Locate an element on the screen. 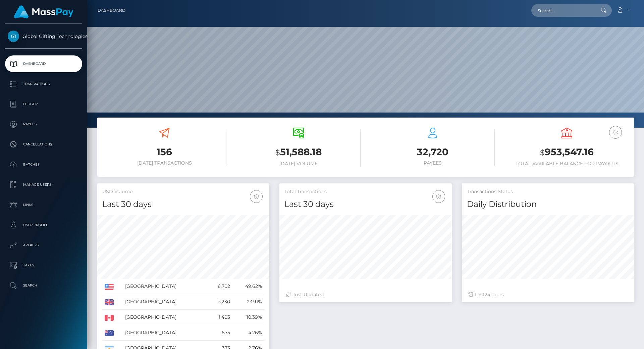 This screenshot has width=644, height=349. td: 23.91% is located at coordinates (248, 301).